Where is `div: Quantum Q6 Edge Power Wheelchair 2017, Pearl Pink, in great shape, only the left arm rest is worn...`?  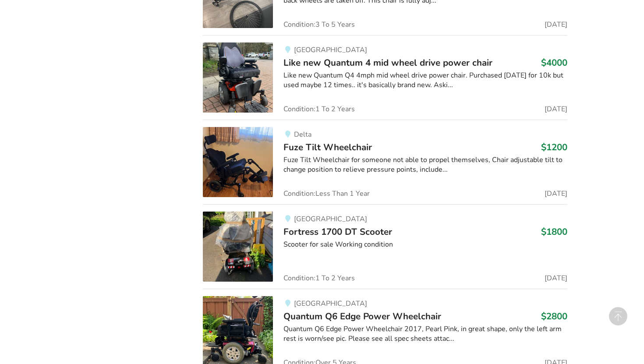
div: Quantum Q6 Edge Power Wheelchair 2017, Pearl Pink, in great shape, only the left arm rest is worn... is located at coordinates (425, 335).